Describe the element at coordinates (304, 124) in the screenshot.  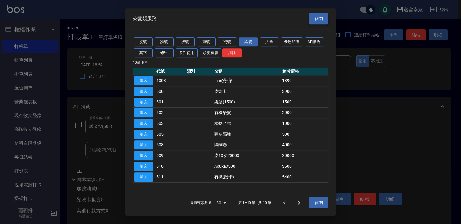
I see `td: 1000` at that location.